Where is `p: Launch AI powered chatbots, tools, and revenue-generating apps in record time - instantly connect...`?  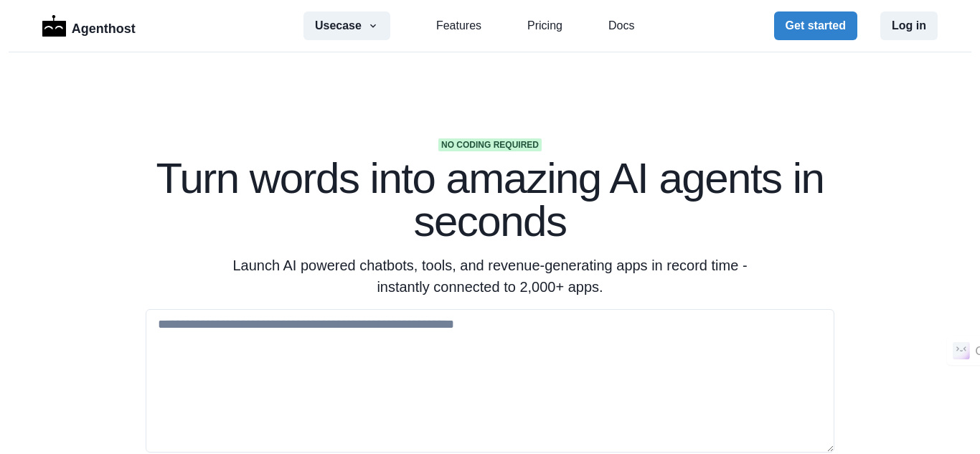
p: Launch AI powered chatbots, tools, and revenue-generating apps in record time - instantly connect... is located at coordinates (490, 276).